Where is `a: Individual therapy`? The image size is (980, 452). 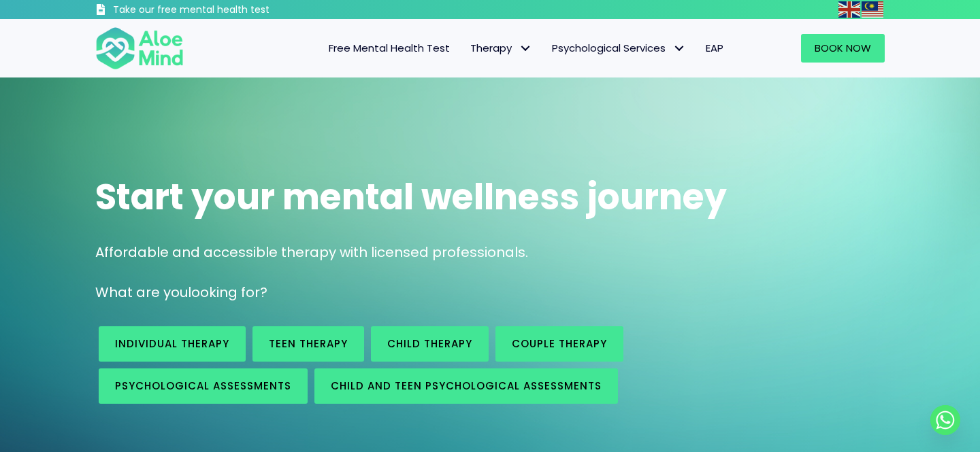
a: Individual therapy is located at coordinates (172, 344).